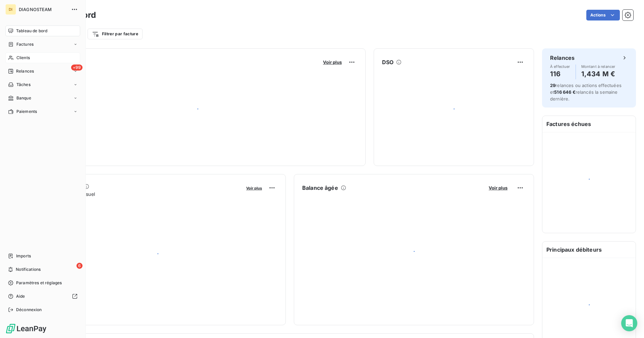  Describe the element at coordinates (589, 250) in the screenshot. I see `h6: Principaux débiteurs` at that location.